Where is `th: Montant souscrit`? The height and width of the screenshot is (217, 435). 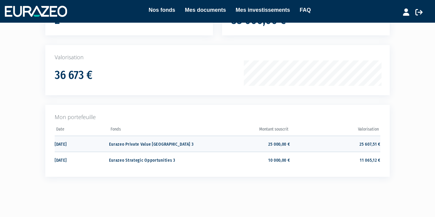 th: Montant souscrit is located at coordinates (244, 130).